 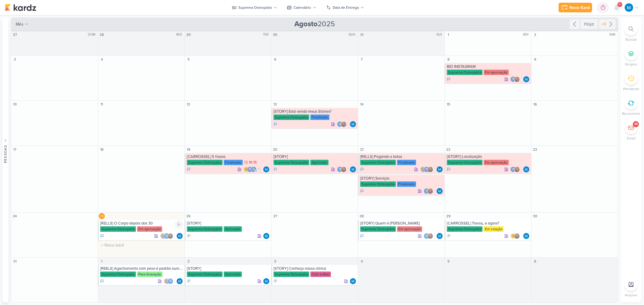 What do you see at coordinates (526, 35) in the screenshot?
I see `div: SEX` at bounding box center [526, 35].